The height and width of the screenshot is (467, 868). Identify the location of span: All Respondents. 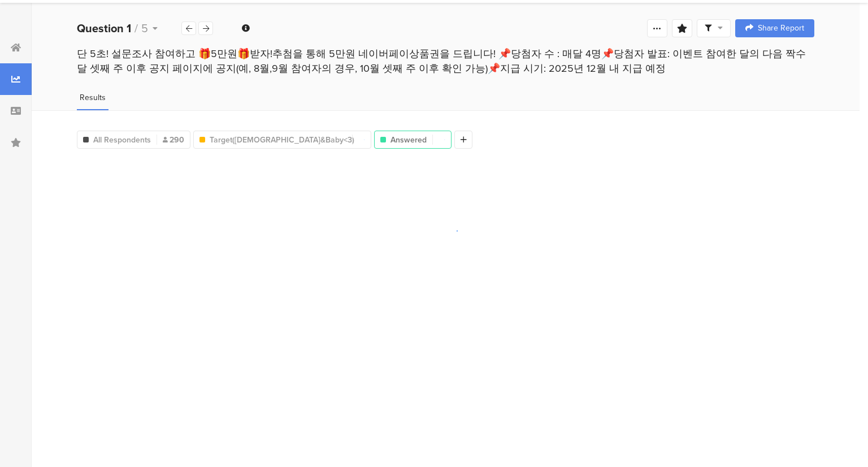
(122, 140).